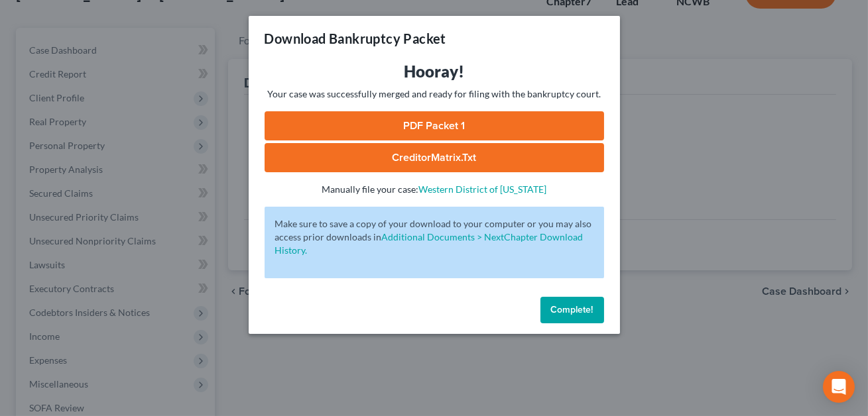  Describe the element at coordinates (434, 71) in the screenshot. I see `h3: Hooray!` at that location.